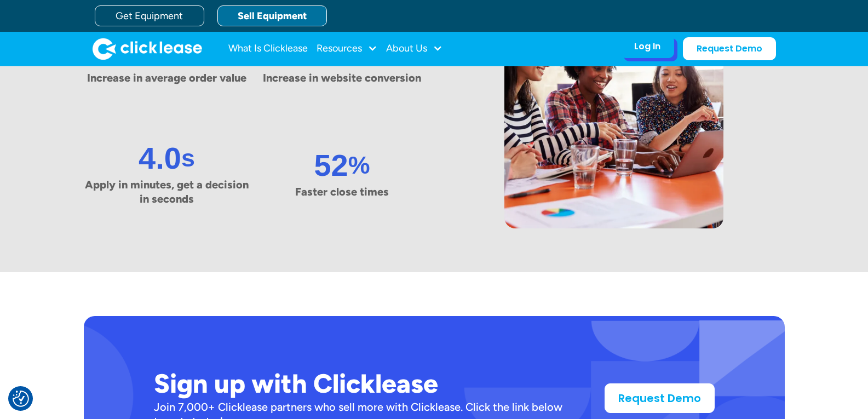 The width and height of the screenshot is (868, 419). Describe the element at coordinates (188, 158) in the screenshot. I see `h3: s` at that location.